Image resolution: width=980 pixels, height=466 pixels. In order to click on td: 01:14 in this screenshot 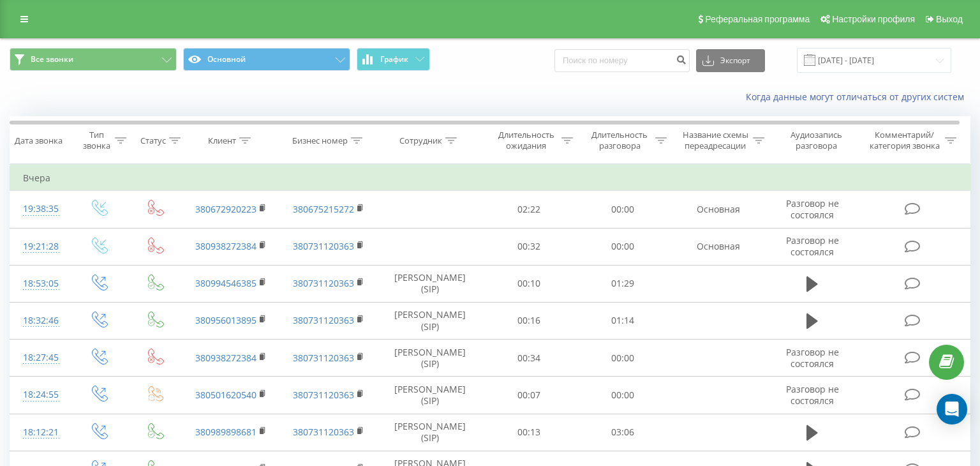, I will do `click(623, 321)`.